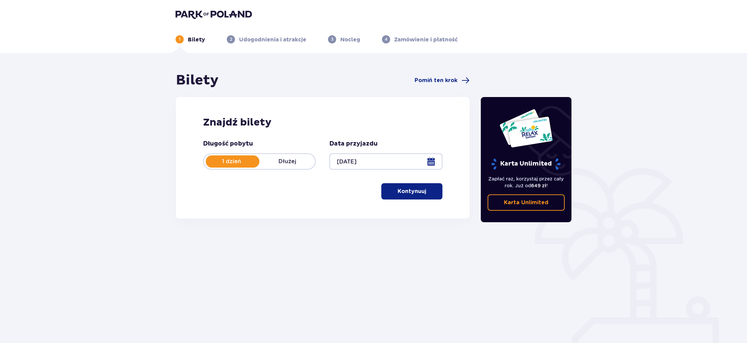  What do you see at coordinates (538, 186) in the screenshot?
I see `span: 649 zł` at bounding box center [538, 186].